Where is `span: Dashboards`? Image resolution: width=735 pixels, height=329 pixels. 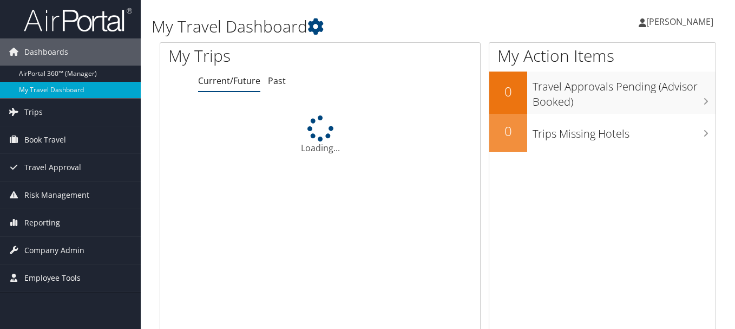
span: Dashboards is located at coordinates (46, 52).